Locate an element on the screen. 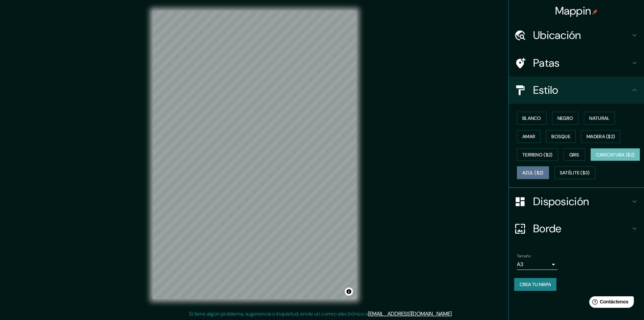 The image size is (644, 320). font: Madera ($2) is located at coordinates (601, 136).